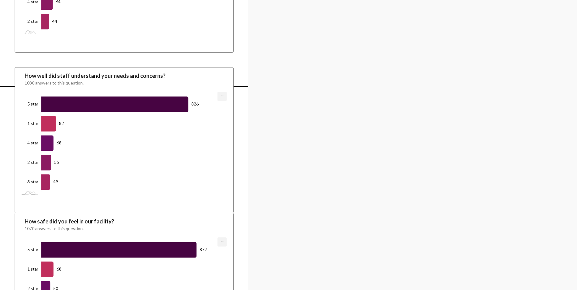 The image size is (577, 290). Describe the element at coordinates (203, 249) in the screenshot. I see `tspan: 872` at that location.